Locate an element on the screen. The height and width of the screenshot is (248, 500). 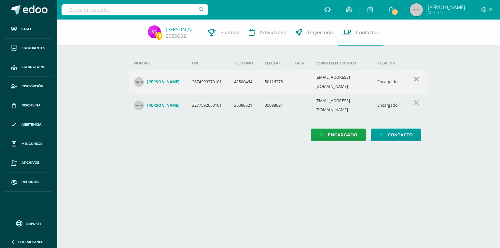
th: Relación is located at coordinates (388, 63).